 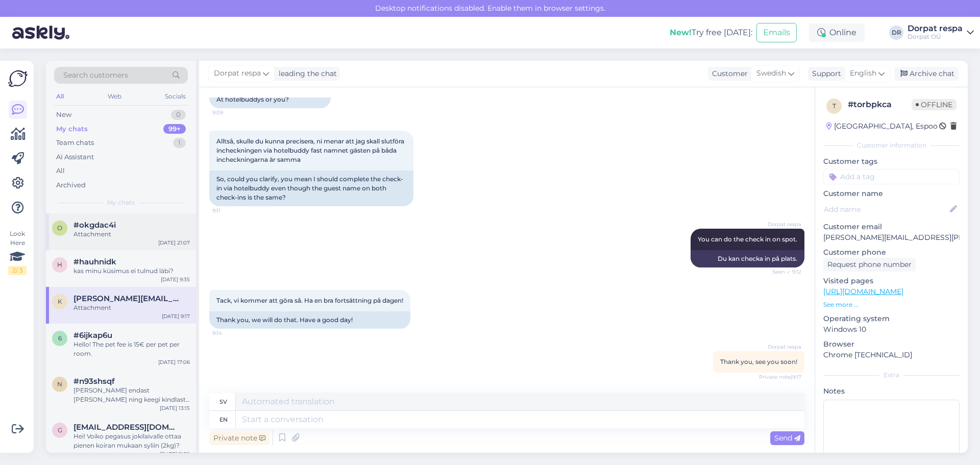 What do you see at coordinates (17, 252) in the screenshot?
I see `div: Look Here` at bounding box center [17, 252].